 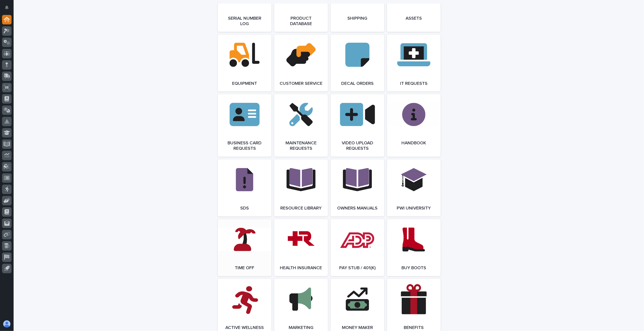 I want to click on a: Customer Service, so click(x=301, y=63).